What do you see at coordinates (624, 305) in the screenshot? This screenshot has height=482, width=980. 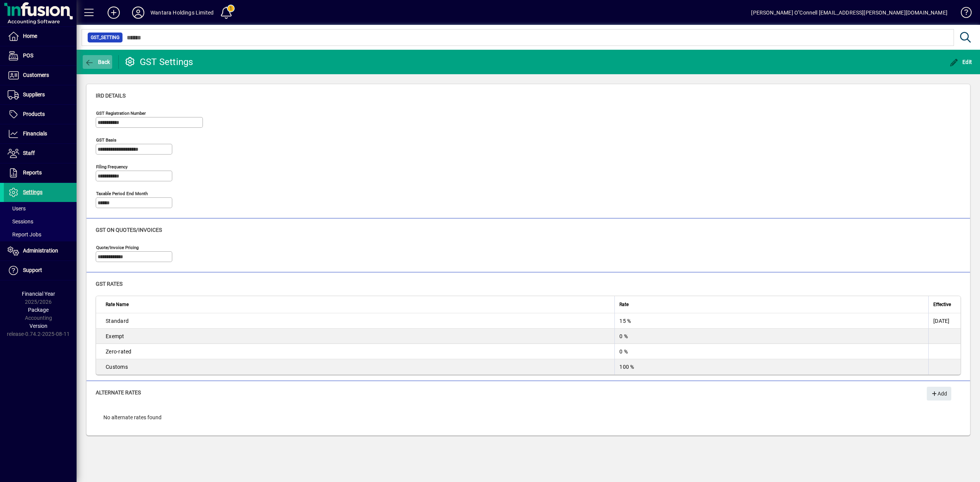 I see `span: Rate` at bounding box center [624, 305].